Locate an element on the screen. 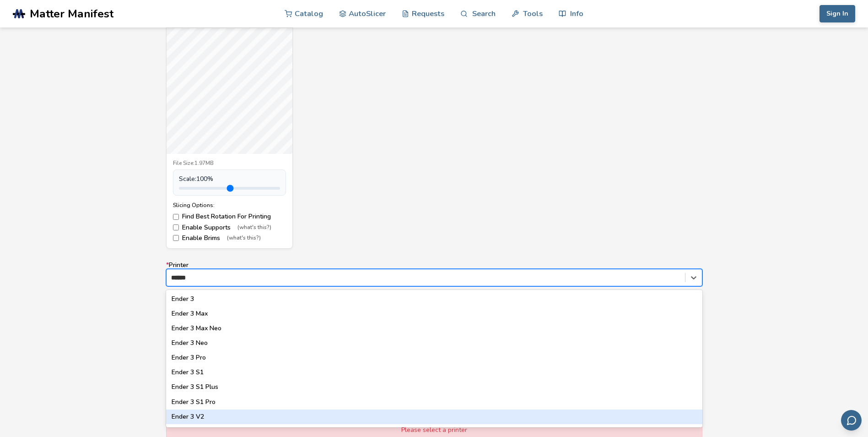 This screenshot has width=868, height=437. button: Send feedback via email is located at coordinates (851, 420).